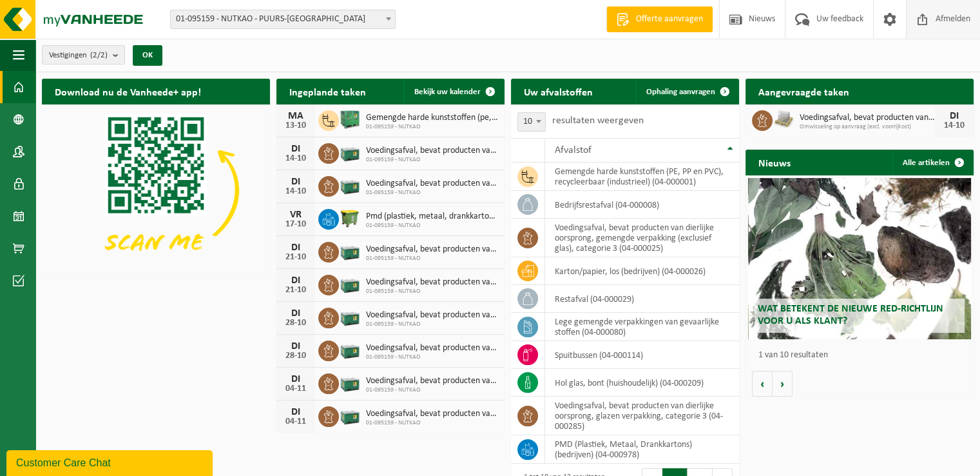  Describe the element at coordinates (680, 91) in the screenshot. I see `span: Ophaling aanvragen` at that location.